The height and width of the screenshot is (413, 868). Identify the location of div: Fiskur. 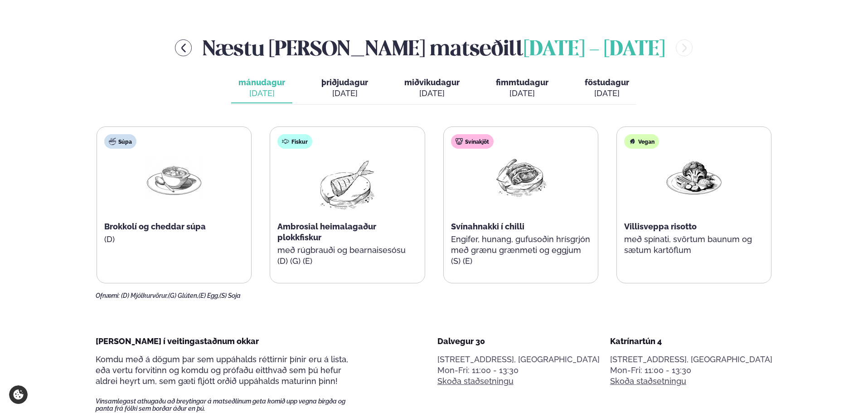
(295, 141).